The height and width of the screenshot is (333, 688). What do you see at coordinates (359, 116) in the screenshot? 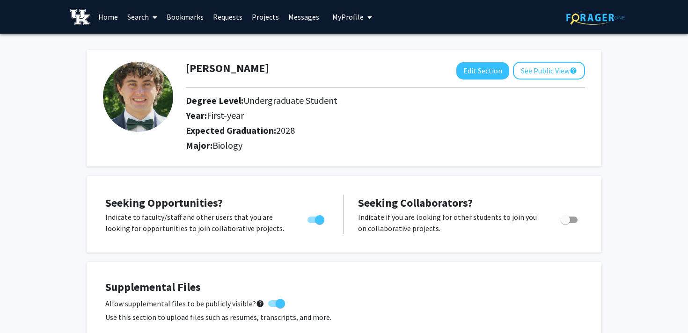
I see `h2: Year:` at bounding box center [359, 116].